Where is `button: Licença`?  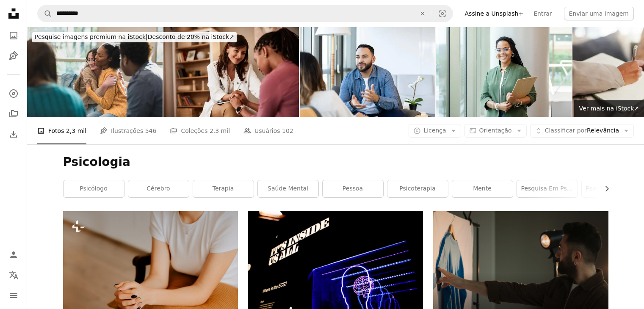
button: Licença is located at coordinates (435, 131).